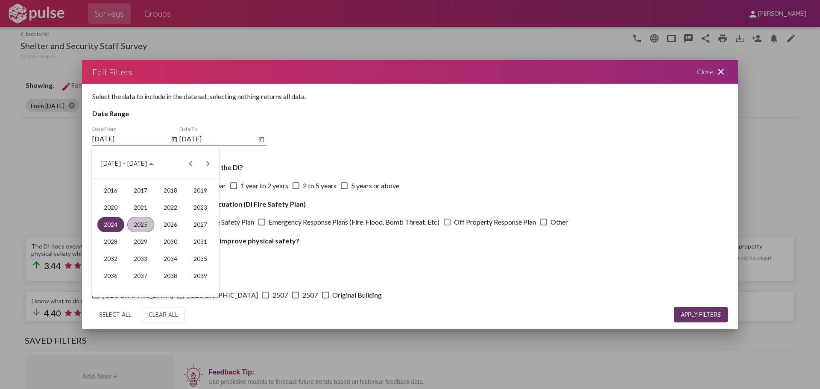  What do you see at coordinates (200, 276) in the screenshot?
I see `div: 2039` at bounding box center [200, 276].